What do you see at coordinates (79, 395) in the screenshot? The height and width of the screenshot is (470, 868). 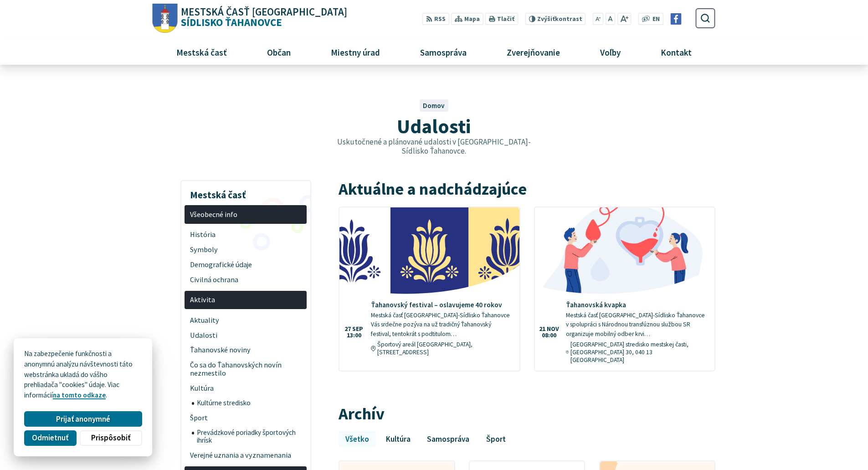 I see `a: na tomto odkaze` at bounding box center [79, 395].